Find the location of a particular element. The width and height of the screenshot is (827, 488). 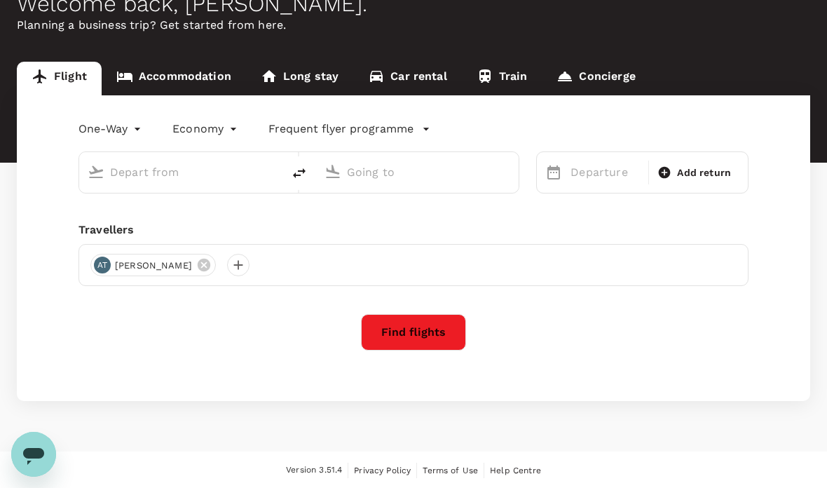

div: Economy is located at coordinates (206, 129).